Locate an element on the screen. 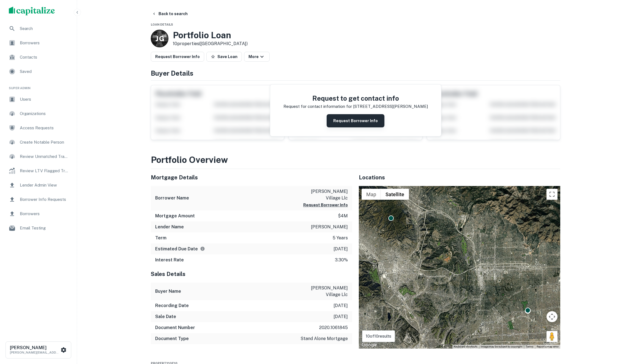 Image resolution: width=634 pixels, height=364 pixels. div: Users is located at coordinates (38, 99).